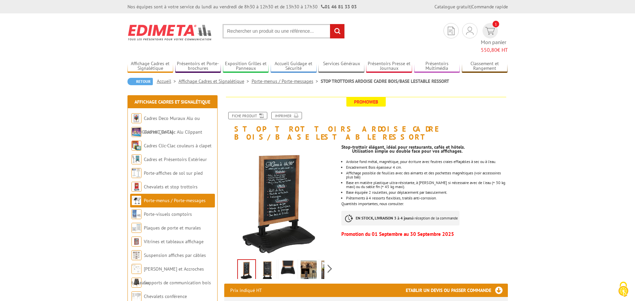  Describe the element at coordinates (427, 175) in the screenshot. I see `li: Affichage possible de feuilles avec des aimants et des pochettes magnétiques (voir accessoires pl...` at that location.